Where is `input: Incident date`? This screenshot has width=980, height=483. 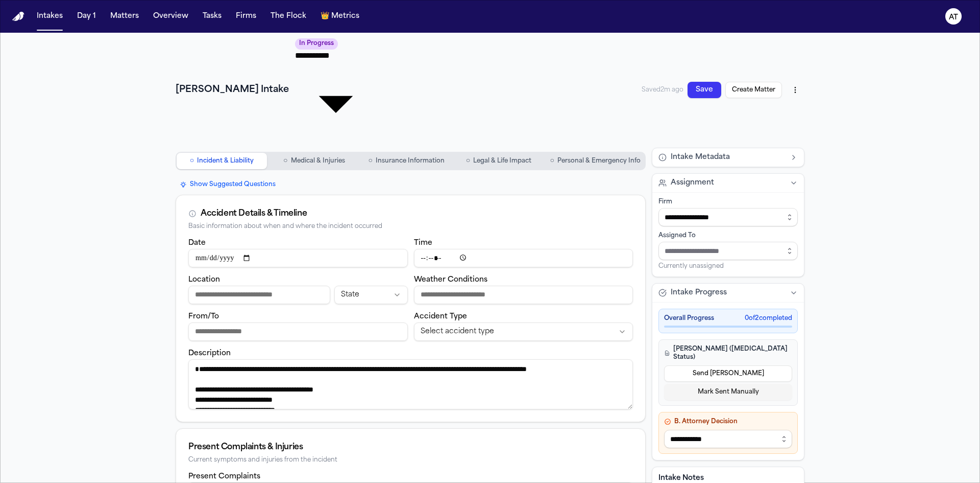 input: Incident date is located at coordinates (298, 258).